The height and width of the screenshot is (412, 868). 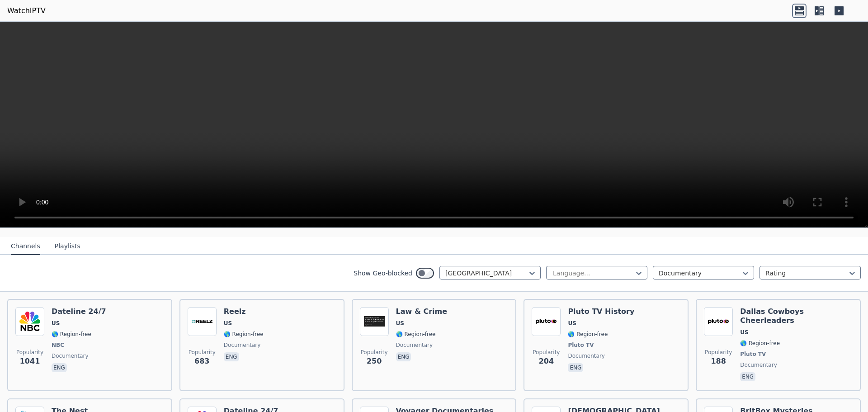 What do you see at coordinates (374, 322) in the screenshot?
I see `img: Law & Crime` at bounding box center [374, 322].